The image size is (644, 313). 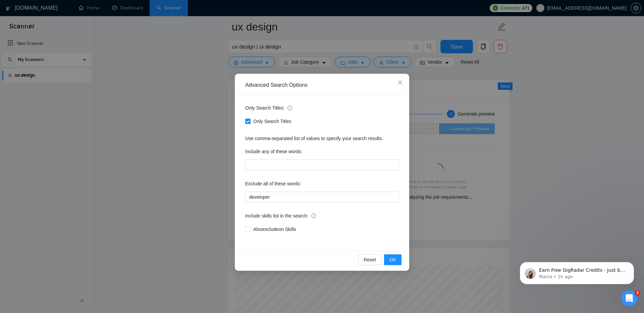 What do you see at coordinates (73, 29) in the screenshot?
I see `p: Message from Mariia, sent 1h ago` at bounding box center [73, 29].